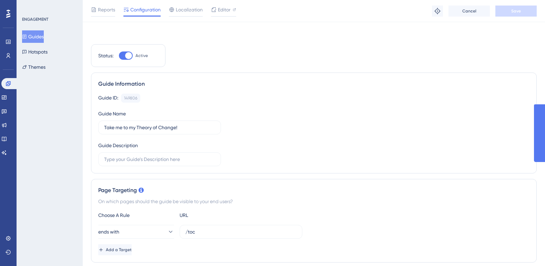 This screenshot has height=266, width=545. Describe the element at coordinates (516, 11) in the screenshot. I see `button: Save` at that location.